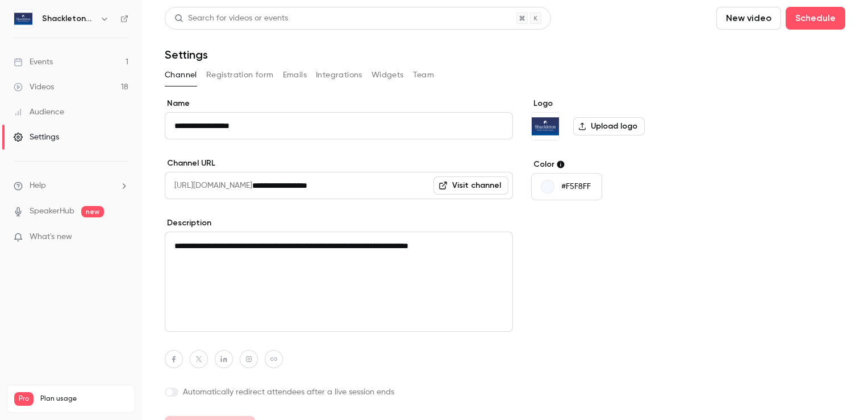  I want to click on div: Videos, so click(33, 87).